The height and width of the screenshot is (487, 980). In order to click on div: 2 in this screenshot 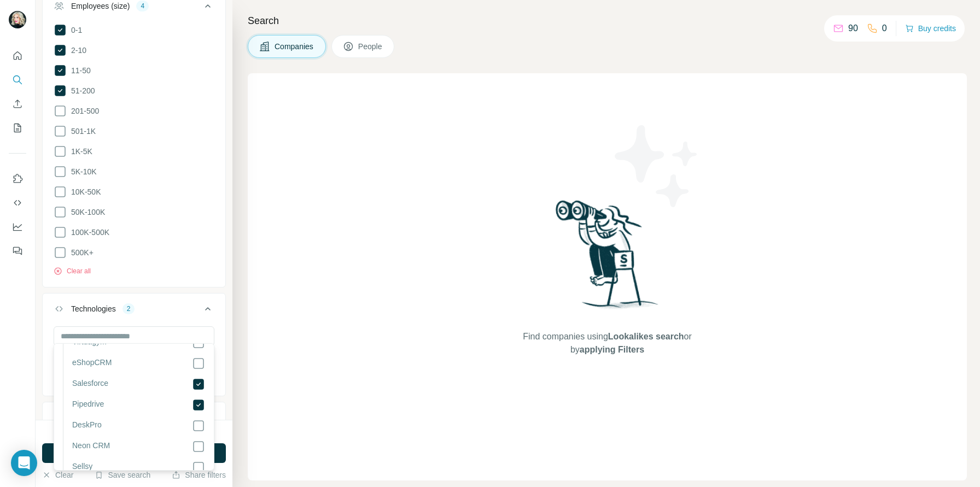, I will do `click(128, 308)`.